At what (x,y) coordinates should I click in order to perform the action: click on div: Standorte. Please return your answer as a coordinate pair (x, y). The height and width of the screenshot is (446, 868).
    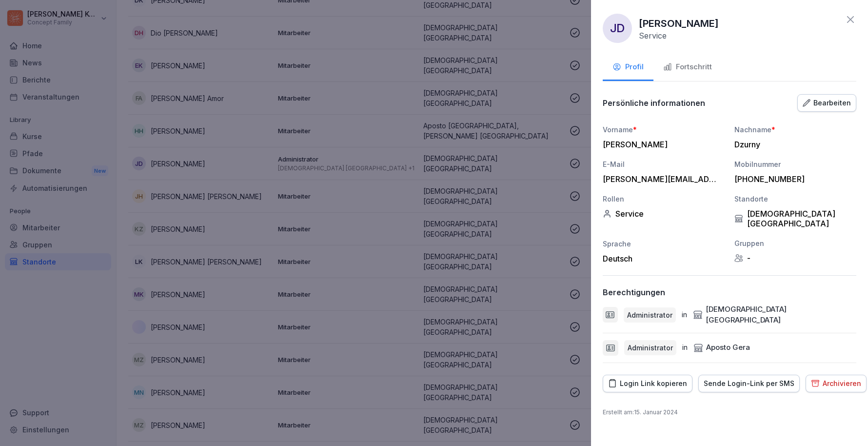
    Looking at the image, I should click on (795, 199).